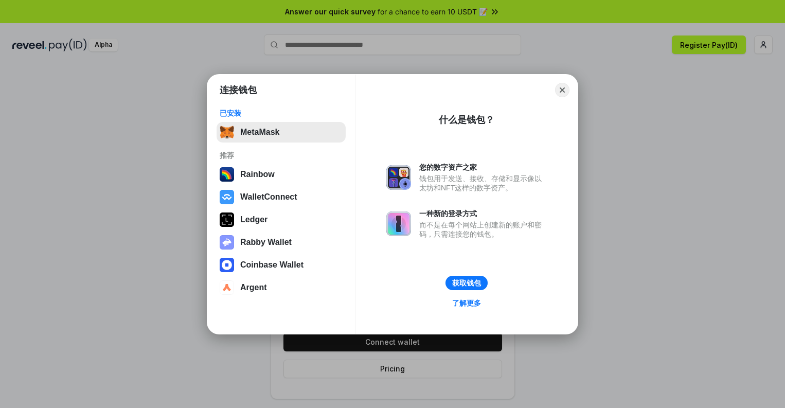  Describe the element at coordinates (281, 197) in the screenshot. I see `button: WalletConnect` at that location.